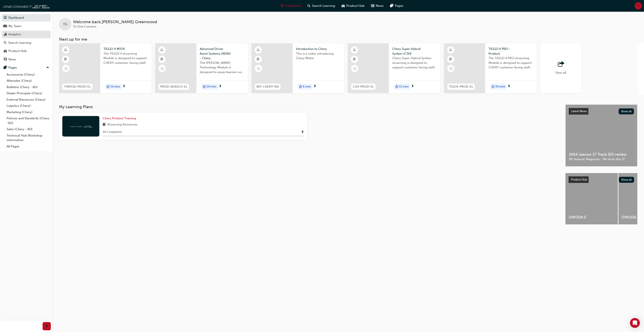 This screenshot has height=332, width=644. I want to click on span: View all, so click(561, 73).